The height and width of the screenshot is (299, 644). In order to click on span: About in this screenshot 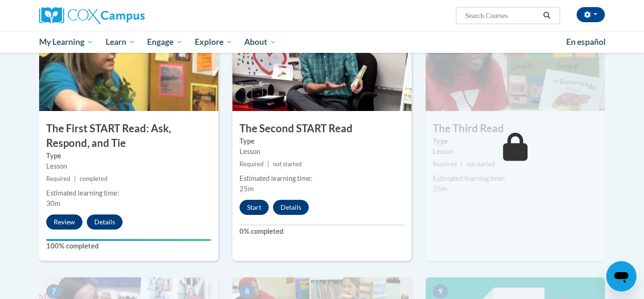, I will do `click(260, 42)`.